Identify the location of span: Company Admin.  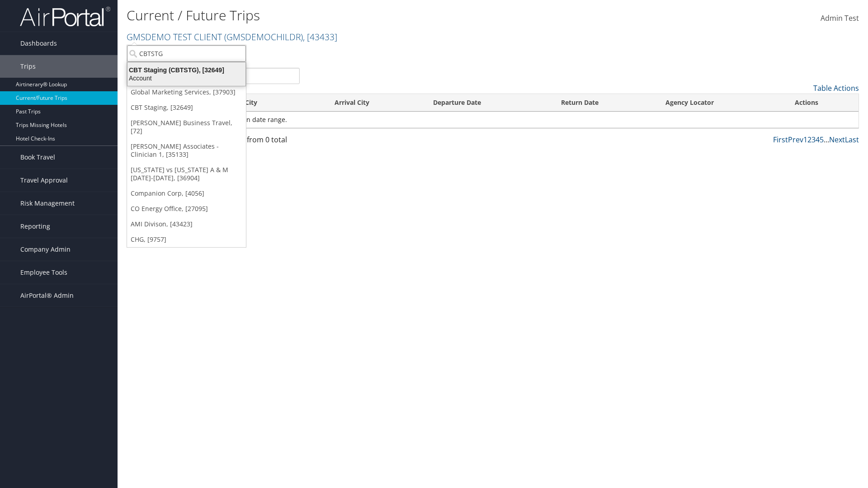
(45, 249).